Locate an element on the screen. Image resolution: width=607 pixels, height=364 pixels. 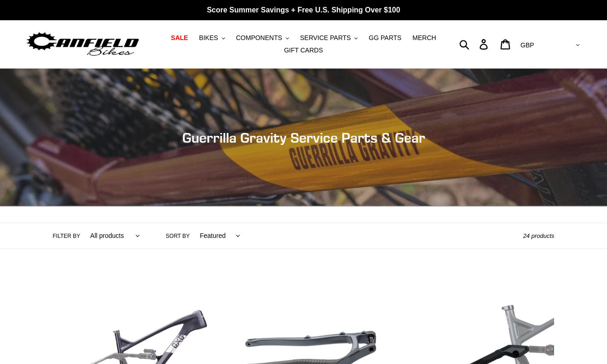
label: Sort by is located at coordinates (177, 236).